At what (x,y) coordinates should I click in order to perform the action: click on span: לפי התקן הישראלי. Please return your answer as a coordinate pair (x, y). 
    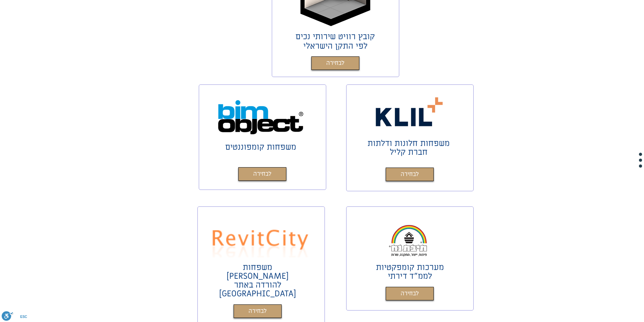
    Looking at the image, I should click on (335, 46).